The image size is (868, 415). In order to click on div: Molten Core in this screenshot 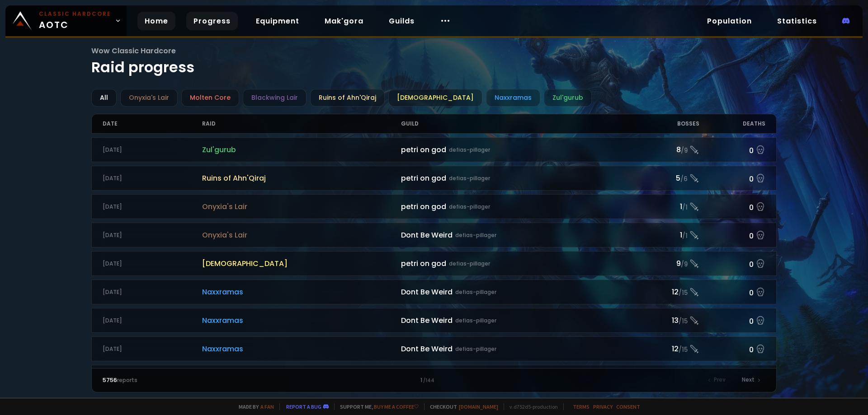, I will do `click(210, 98)`.